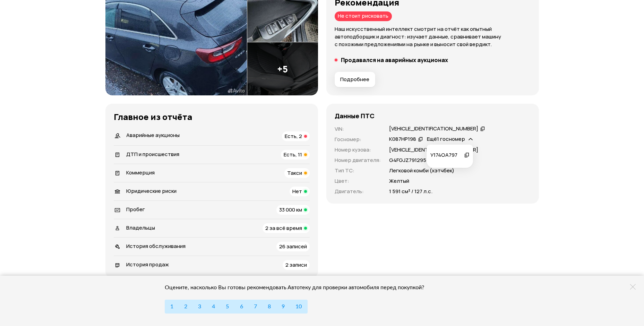 The image size is (644, 326). I want to click on button: 7, so click(255, 307).